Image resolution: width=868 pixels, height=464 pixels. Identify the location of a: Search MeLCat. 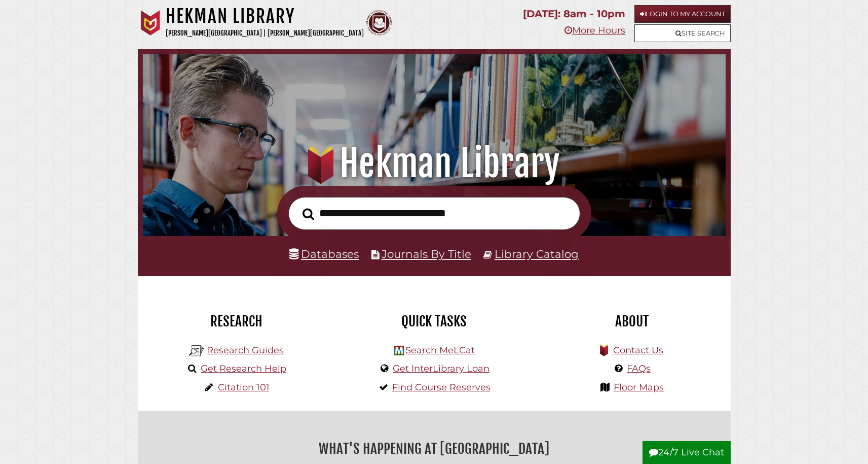
(440, 350).